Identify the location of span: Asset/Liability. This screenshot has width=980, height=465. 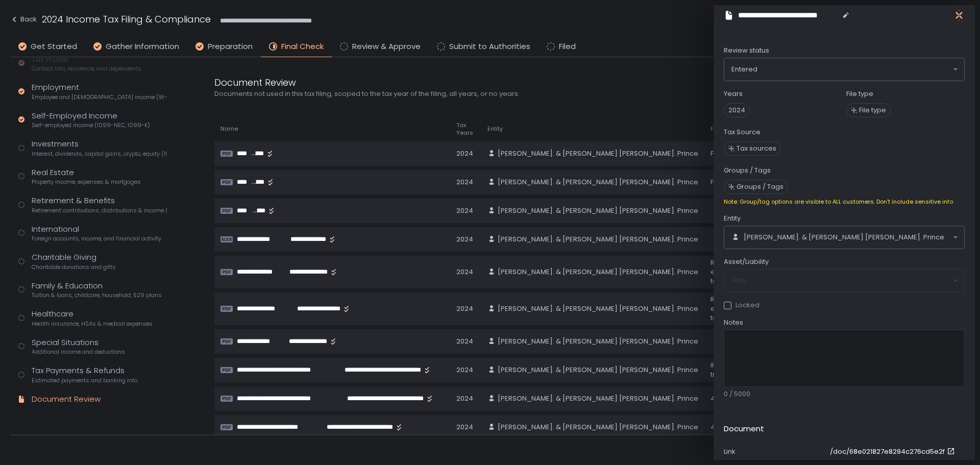
(747, 262).